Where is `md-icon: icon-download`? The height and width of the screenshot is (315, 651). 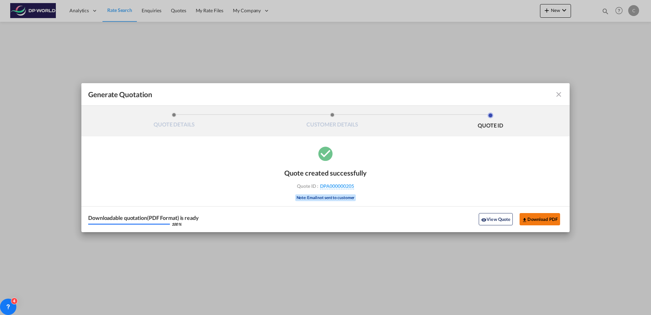 md-icon: icon-download is located at coordinates (525, 220).